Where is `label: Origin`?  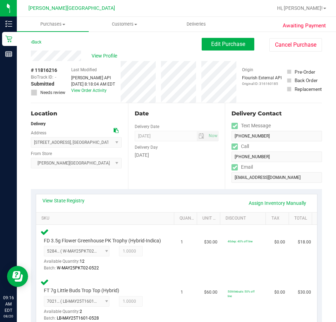
label: Origin is located at coordinates (248, 70).